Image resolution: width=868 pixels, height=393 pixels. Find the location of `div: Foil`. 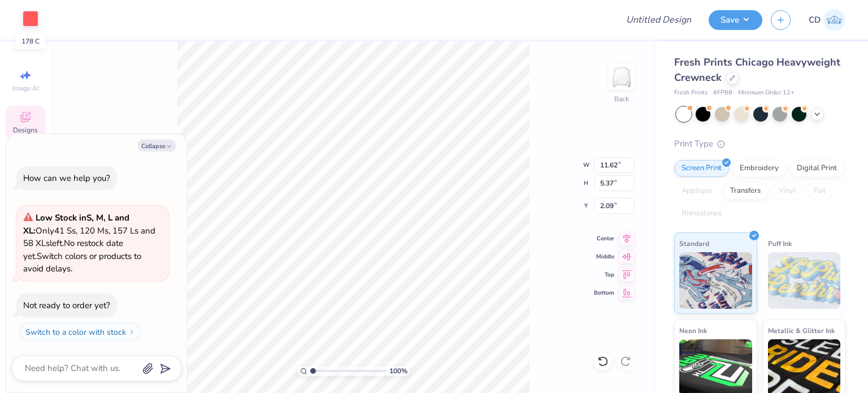

div: Foil is located at coordinates (820, 191).